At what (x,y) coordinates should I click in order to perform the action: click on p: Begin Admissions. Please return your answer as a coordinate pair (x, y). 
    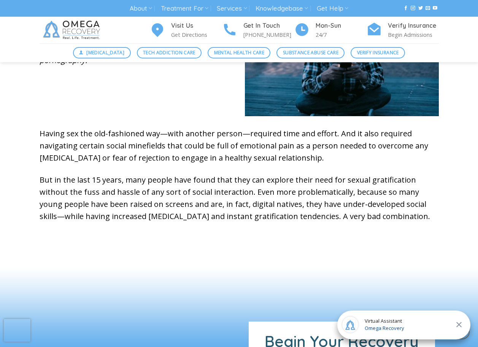
    Looking at the image, I should click on (413, 35).